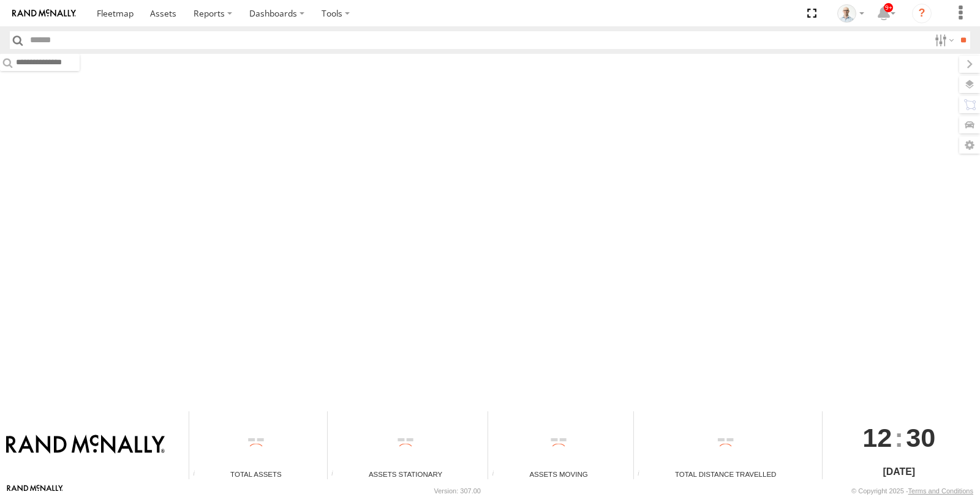 The width and height of the screenshot is (980, 497). What do you see at coordinates (912, 491) in the screenshot?
I see `div: © Copyright 2025 -` at bounding box center [912, 491].